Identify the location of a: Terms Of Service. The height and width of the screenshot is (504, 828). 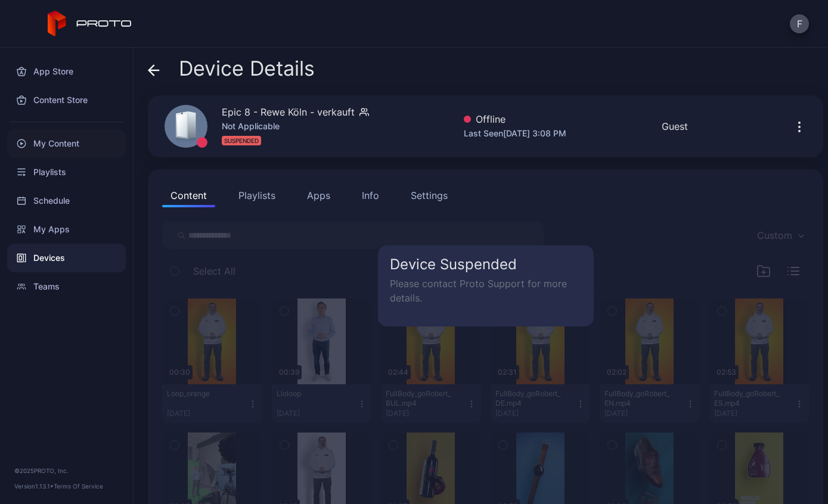
(78, 486).